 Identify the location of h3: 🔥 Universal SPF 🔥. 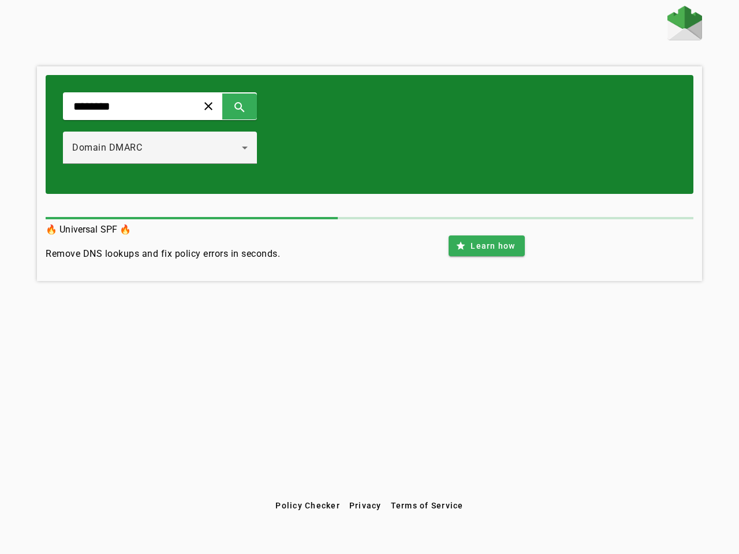
(163, 230).